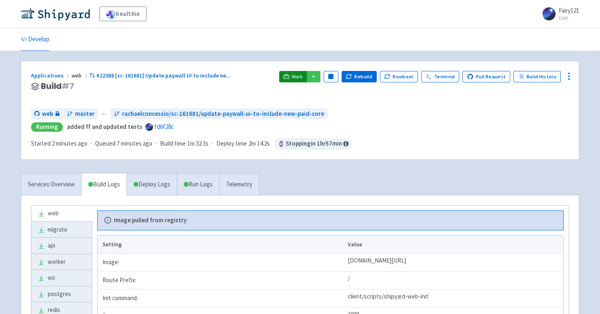 The width and height of the screenshot is (600, 314). What do you see at coordinates (164, 76) in the screenshot?
I see `span: #22388 [sc-161681] Update paywall UI to include ne ...` at bounding box center [164, 76].